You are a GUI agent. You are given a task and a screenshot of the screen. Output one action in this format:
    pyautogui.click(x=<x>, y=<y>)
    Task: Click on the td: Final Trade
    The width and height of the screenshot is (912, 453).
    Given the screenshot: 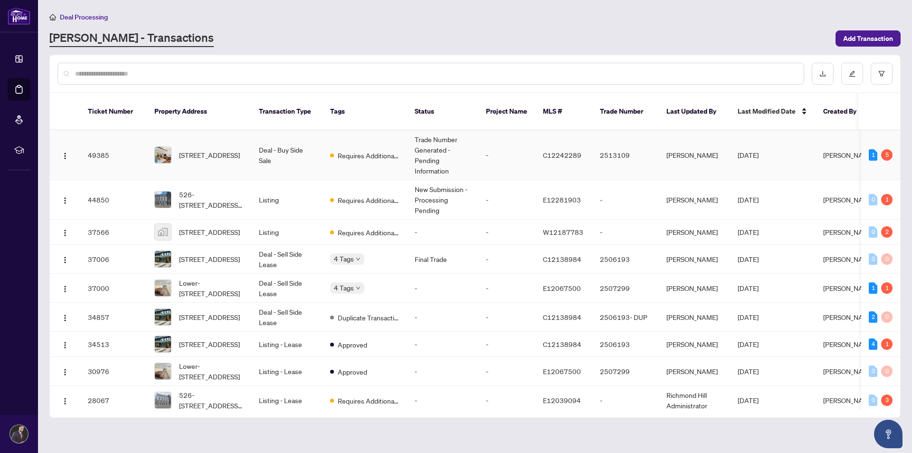 What is the action you would take?
    pyautogui.click(x=443, y=259)
    